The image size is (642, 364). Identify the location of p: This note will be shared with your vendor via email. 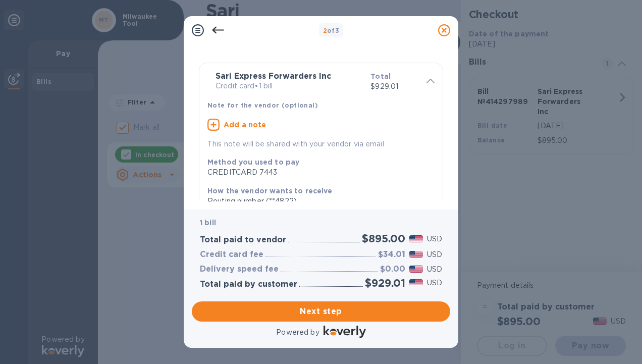
(321, 144).